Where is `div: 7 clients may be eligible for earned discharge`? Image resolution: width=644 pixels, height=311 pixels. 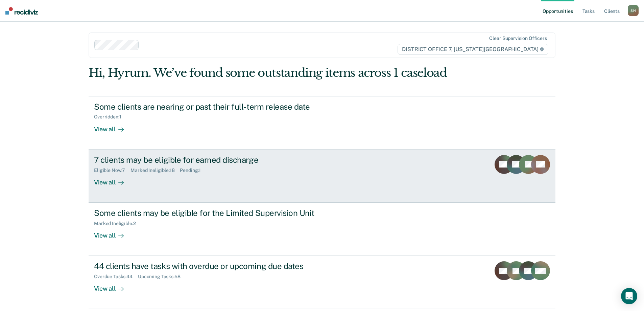
div: 7 clients may be eligible for earned discharge is located at coordinates (212, 159).